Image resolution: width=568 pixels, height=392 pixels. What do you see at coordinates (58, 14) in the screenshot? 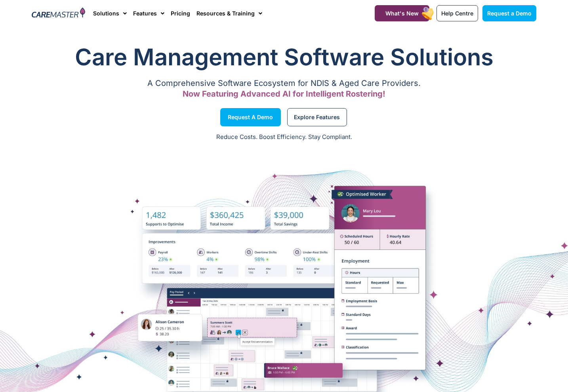
I see `img: CareMaster Logo` at bounding box center [58, 14].